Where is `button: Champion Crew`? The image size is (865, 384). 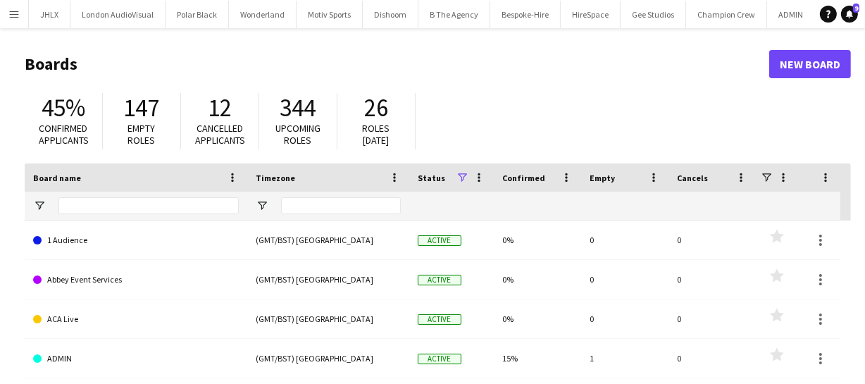
button: Champion Crew is located at coordinates (726, 14).